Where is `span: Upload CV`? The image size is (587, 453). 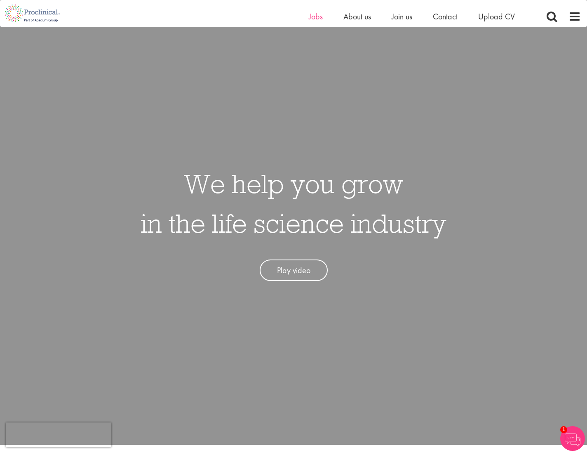
span: Upload CV is located at coordinates (496, 16).